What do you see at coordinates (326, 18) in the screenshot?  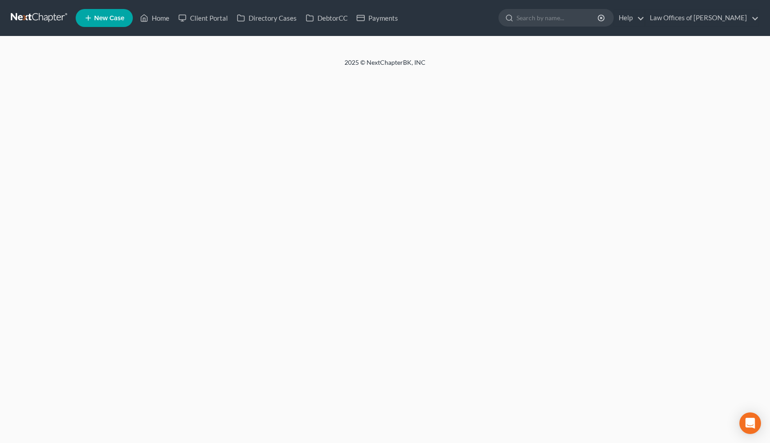 I see `a: DebtorCC` at bounding box center [326, 18].